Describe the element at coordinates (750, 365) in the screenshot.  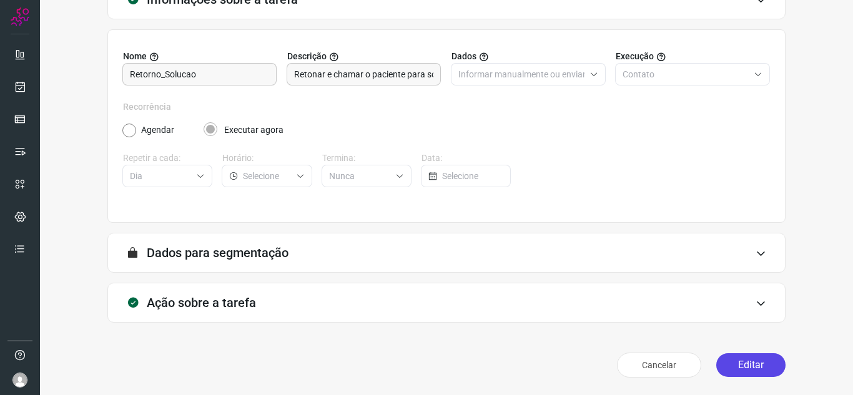
I see `button: Editar` at that location.